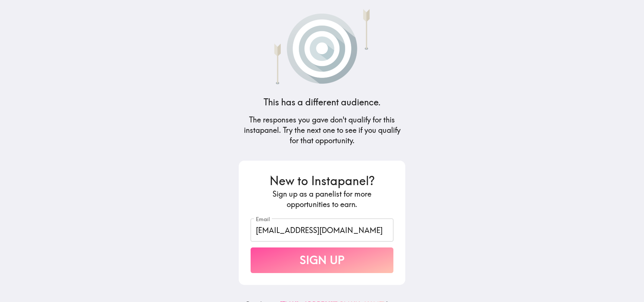  I want to click on h5: The responses you gave don't qualify for this instapanel. Try the next one to see if you qualify ..., so click(322, 130).